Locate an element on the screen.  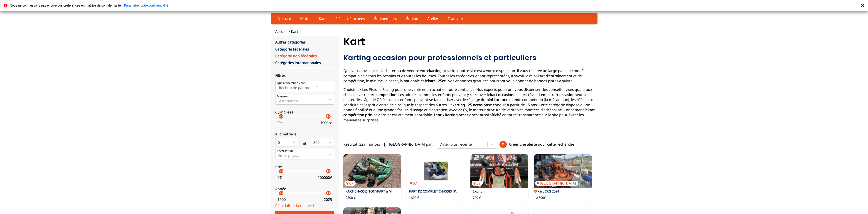
a: Autres catégories is located at coordinates (291, 42).